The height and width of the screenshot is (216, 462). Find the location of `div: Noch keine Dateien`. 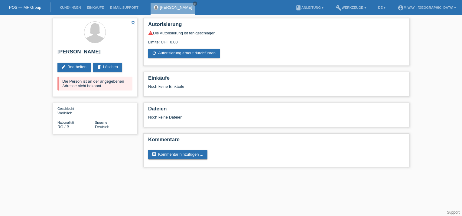

div: Noch keine Dateien is located at coordinates (240, 117).